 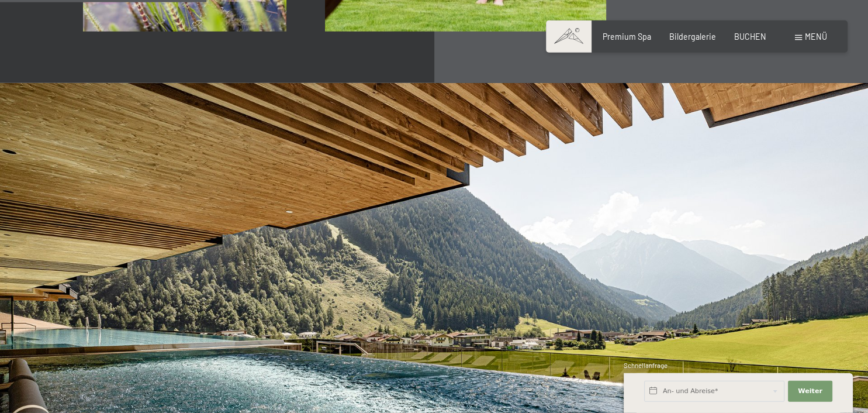 What do you see at coordinates (749, 36) in the screenshot?
I see `span: BUCHEN` at bounding box center [749, 36].